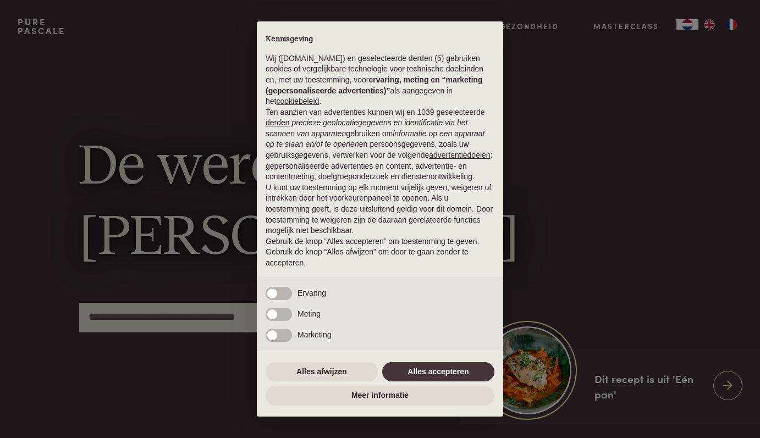  What do you see at coordinates (314, 335) in the screenshot?
I see `span: Marketing` at bounding box center [314, 335].